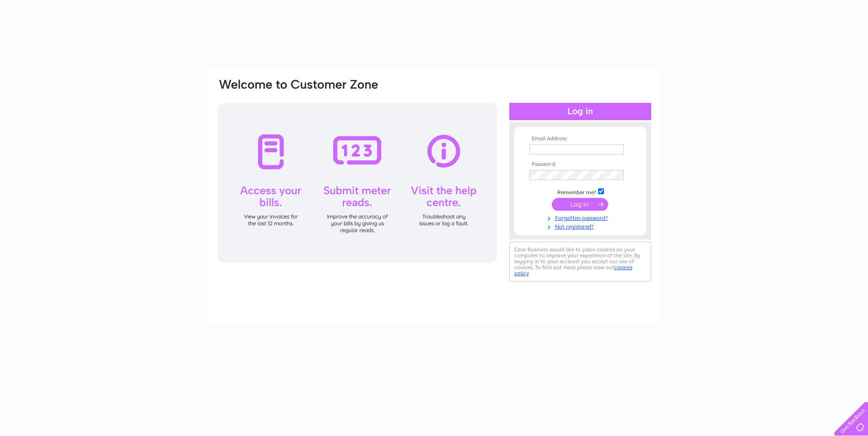 The image size is (868, 436). I want to click on a: Not registered?, so click(581, 226).